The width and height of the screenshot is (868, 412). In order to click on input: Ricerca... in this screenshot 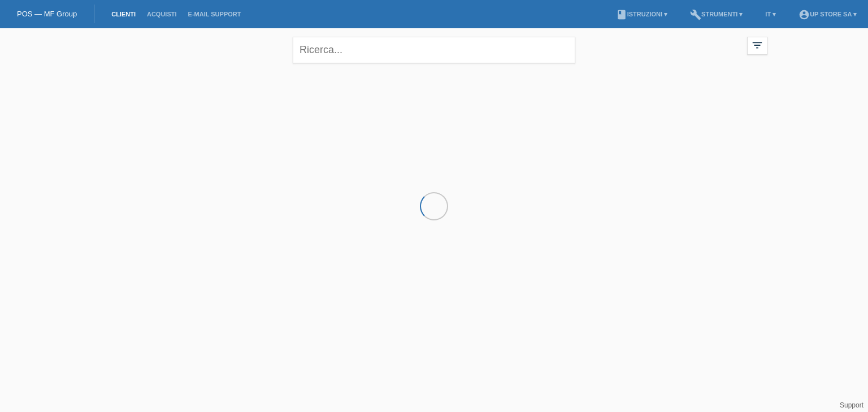, I will do `click(434, 50)`.